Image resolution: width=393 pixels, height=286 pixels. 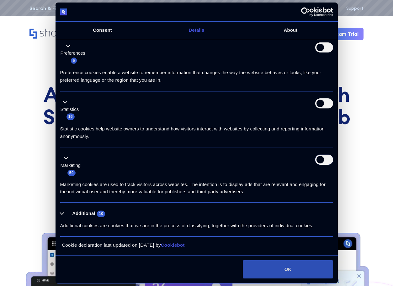 What do you see at coordinates (85, 213) in the screenshot?
I see `button: Additional (10)` at bounding box center [85, 213].